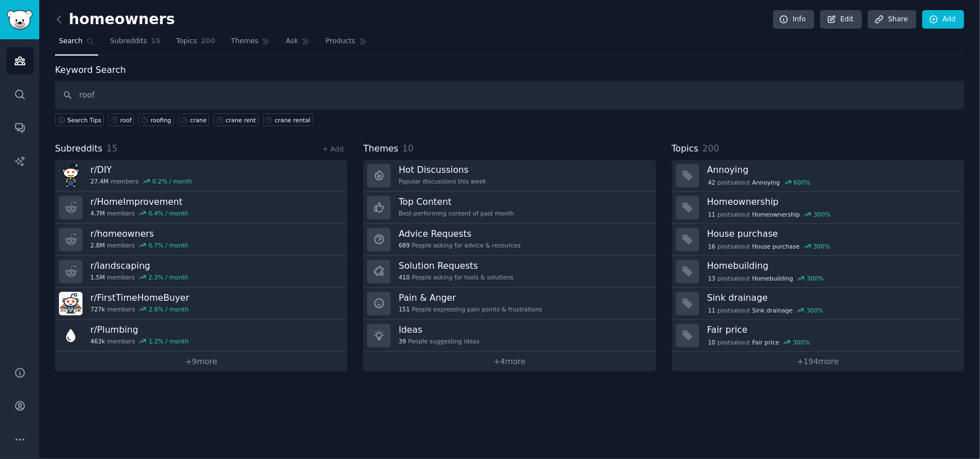 Image resolution: width=980 pixels, height=459 pixels. What do you see at coordinates (470, 309) in the screenshot?
I see `div: People expressing pain points & frustrations` at bounding box center [470, 309].